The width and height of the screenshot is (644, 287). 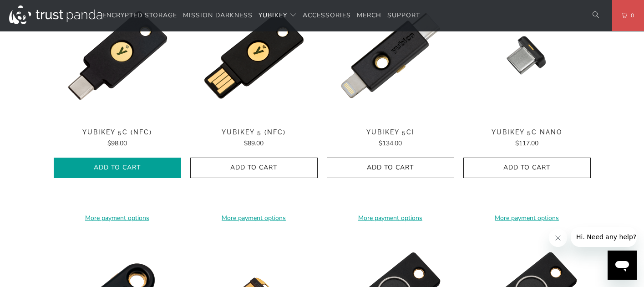 I want to click on span: $117.00, so click(x=527, y=143).